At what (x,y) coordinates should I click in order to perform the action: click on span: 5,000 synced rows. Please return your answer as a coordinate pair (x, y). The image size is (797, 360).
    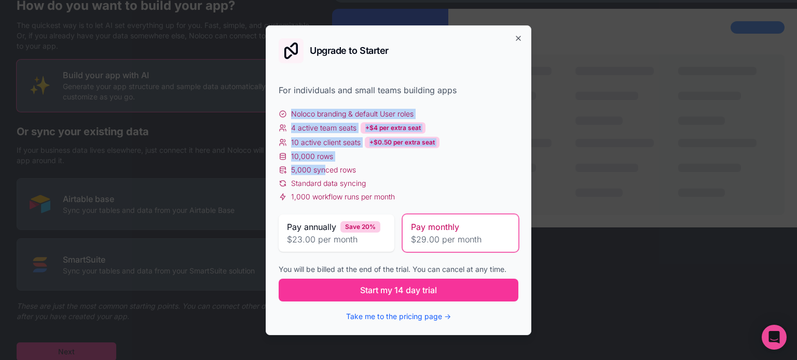
    Looking at the image, I should click on (323, 170).